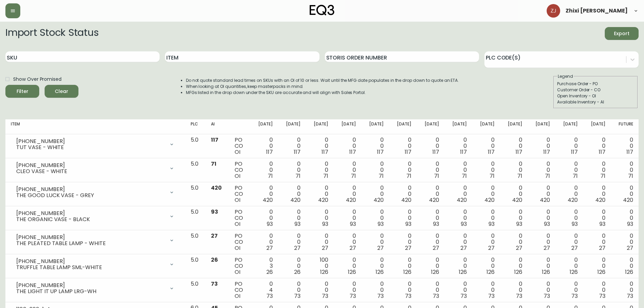 This screenshot has width=644, height=308. Describe the element at coordinates (622, 34) in the screenshot. I see `span: Export` at that location.